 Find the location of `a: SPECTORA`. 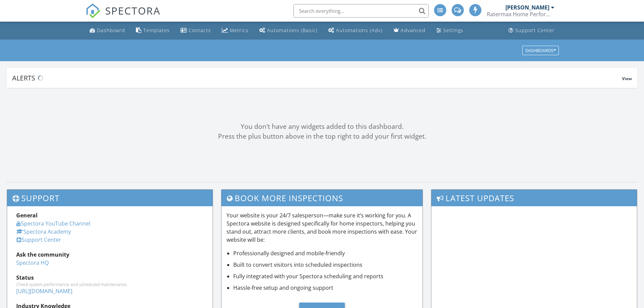

a: SPECTORA is located at coordinates (123, 16).